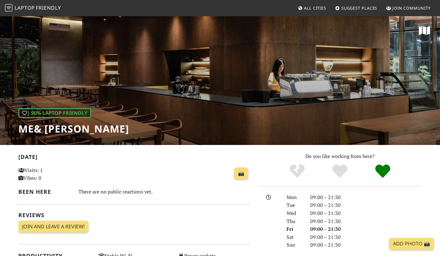  Describe the element at coordinates (294, 237) in the screenshot. I see `div: Sat` at that location.